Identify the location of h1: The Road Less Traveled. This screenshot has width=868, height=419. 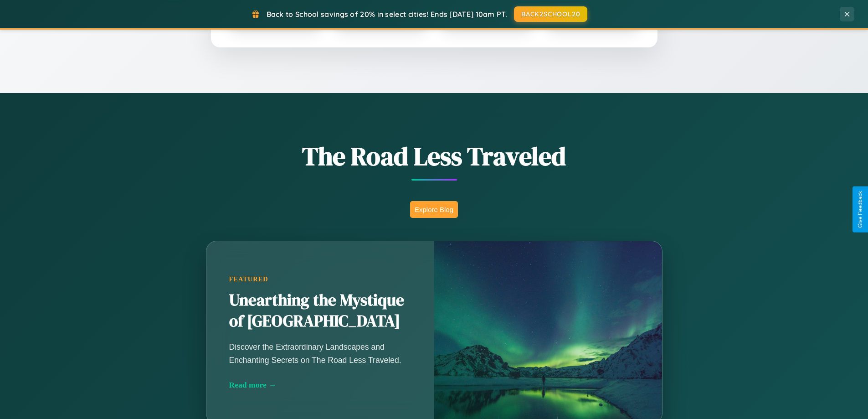
(434, 156).